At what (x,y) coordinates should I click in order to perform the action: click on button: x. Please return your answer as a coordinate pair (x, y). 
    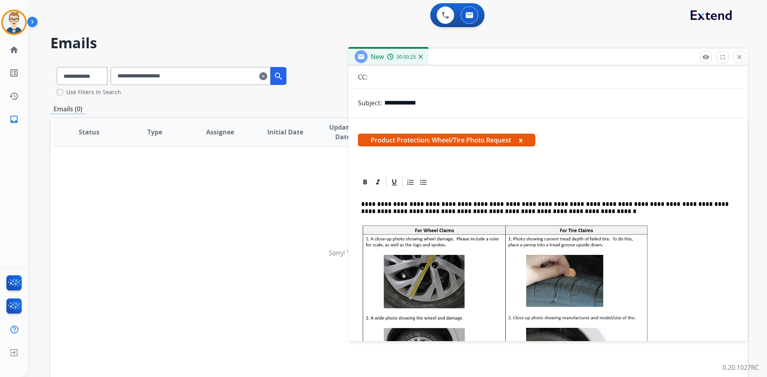
    Looking at the image, I should click on (520, 140).